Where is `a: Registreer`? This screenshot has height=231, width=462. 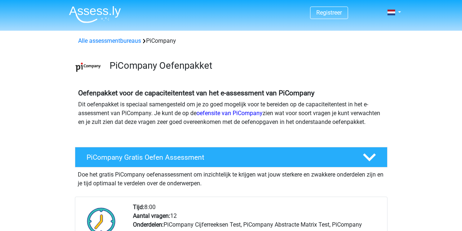
a: Registreer is located at coordinates (329, 12).